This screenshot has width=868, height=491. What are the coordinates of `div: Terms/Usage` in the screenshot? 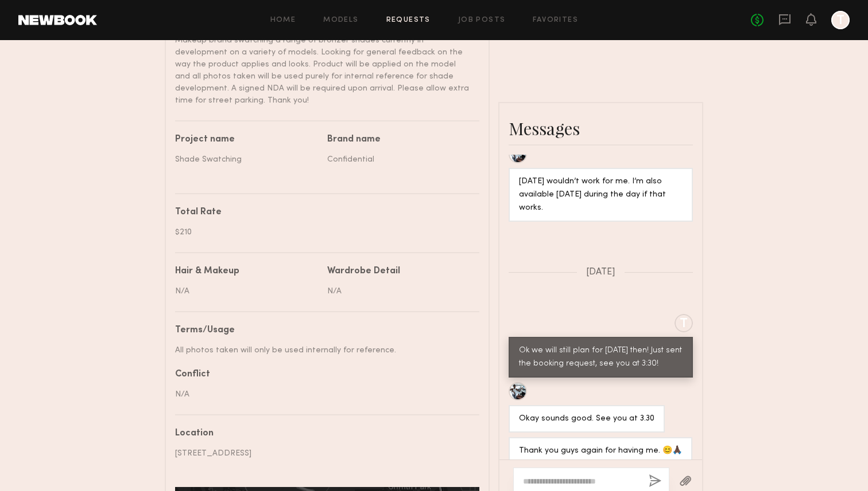 It's located at (322, 331).